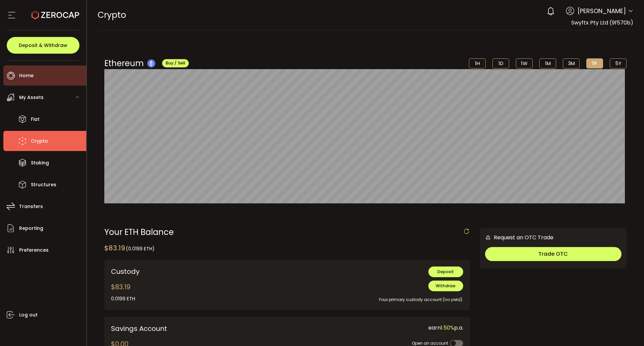  What do you see at coordinates (627, 330) in the screenshot?
I see `div: Chat Widget` at bounding box center [627, 330].